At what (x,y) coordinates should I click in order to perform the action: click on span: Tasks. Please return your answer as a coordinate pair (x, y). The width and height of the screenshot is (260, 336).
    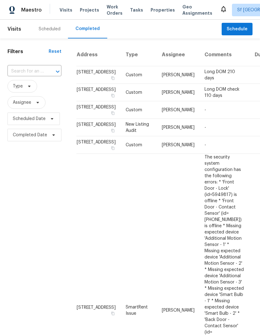
    Looking at the image, I should click on (137, 10).